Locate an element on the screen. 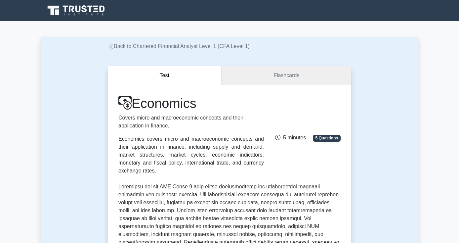 This screenshot has width=459, height=243. p: Covers micro and macroeconomic concepts and their application in finance. is located at coordinates (191, 122).